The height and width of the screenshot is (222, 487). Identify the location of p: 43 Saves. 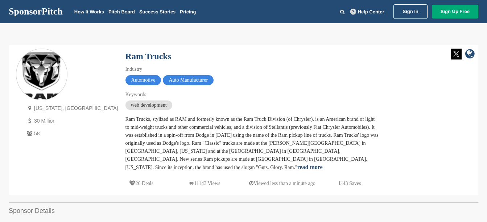
(350, 183).